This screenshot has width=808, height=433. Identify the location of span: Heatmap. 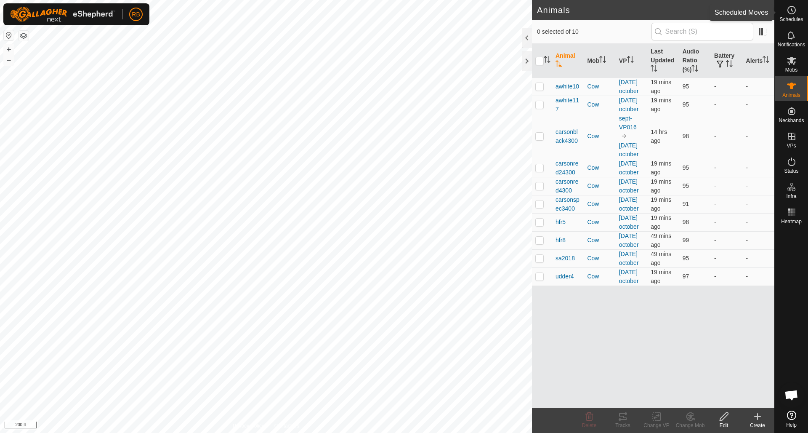
(791, 221).